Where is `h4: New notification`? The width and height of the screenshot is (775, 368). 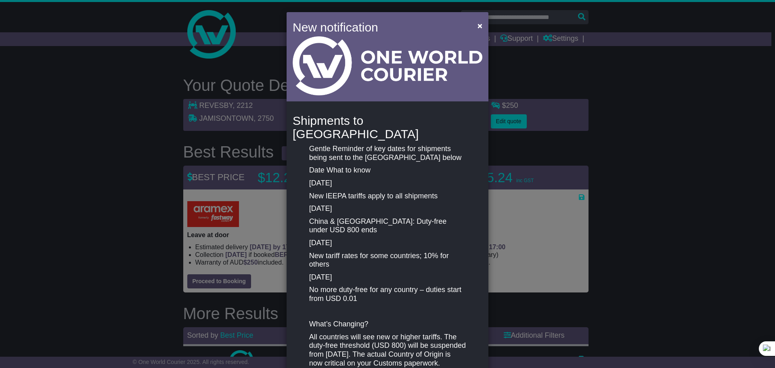 h4: New notification is located at coordinates (379, 27).